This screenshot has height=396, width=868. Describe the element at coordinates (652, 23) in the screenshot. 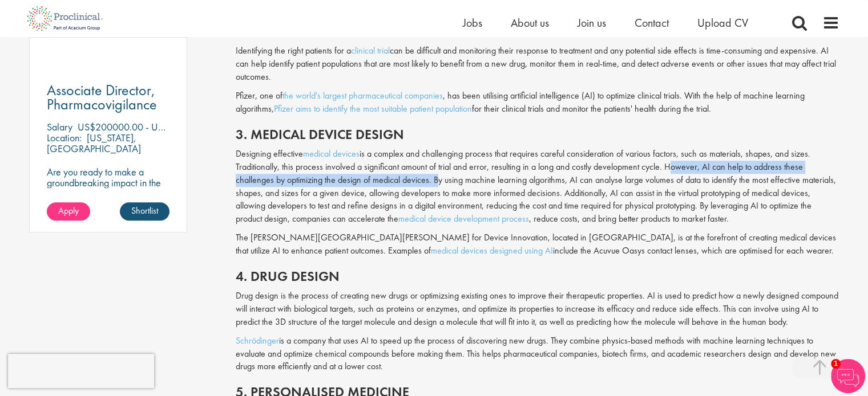

I see `a: Contact` at that location.